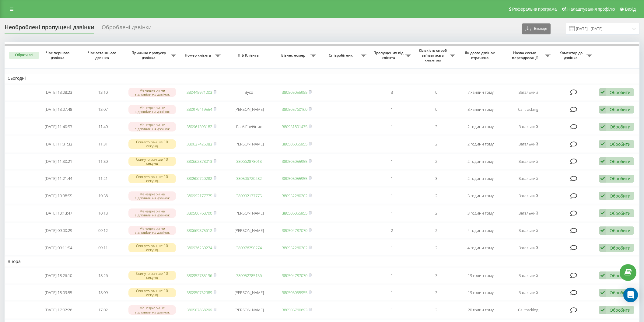 The width and height of the screenshot is (644, 322). What do you see at coordinates (103, 248) in the screenshot?
I see `td: 09:11` at bounding box center [103, 248].